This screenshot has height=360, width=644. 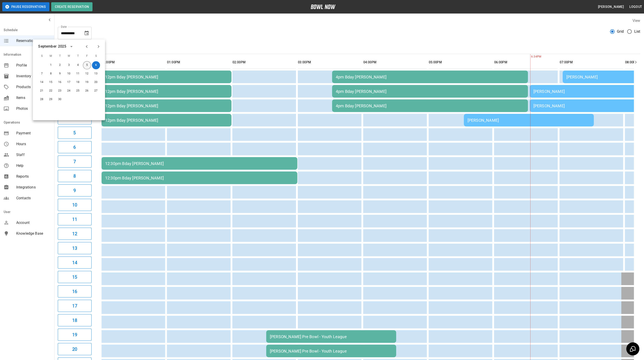 What do you see at coordinates (87, 46) in the screenshot?
I see `button: Previous month` at bounding box center [87, 46].